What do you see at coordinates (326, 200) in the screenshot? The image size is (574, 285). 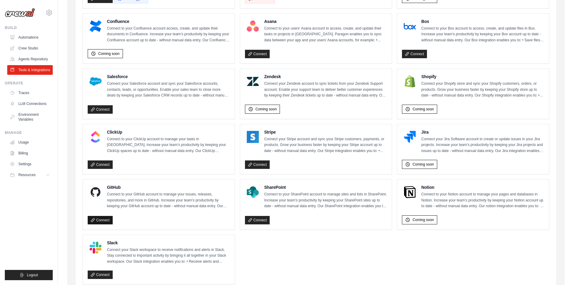 I see `p: Connect to your SharePoint account to manage sites and lists in SharePoint. Increase your team’s ...` at bounding box center [326, 200].